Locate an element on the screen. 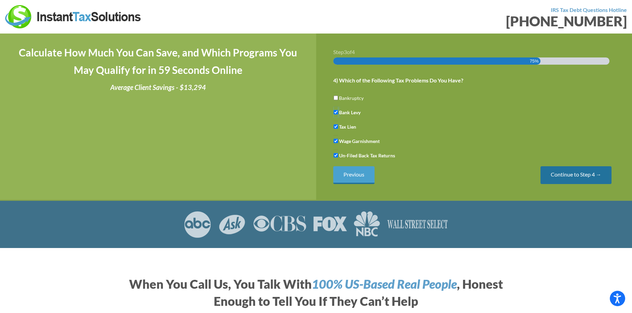 The width and height of the screenshot is (632, 313). span: 3 is located at coordinates (345, 52).